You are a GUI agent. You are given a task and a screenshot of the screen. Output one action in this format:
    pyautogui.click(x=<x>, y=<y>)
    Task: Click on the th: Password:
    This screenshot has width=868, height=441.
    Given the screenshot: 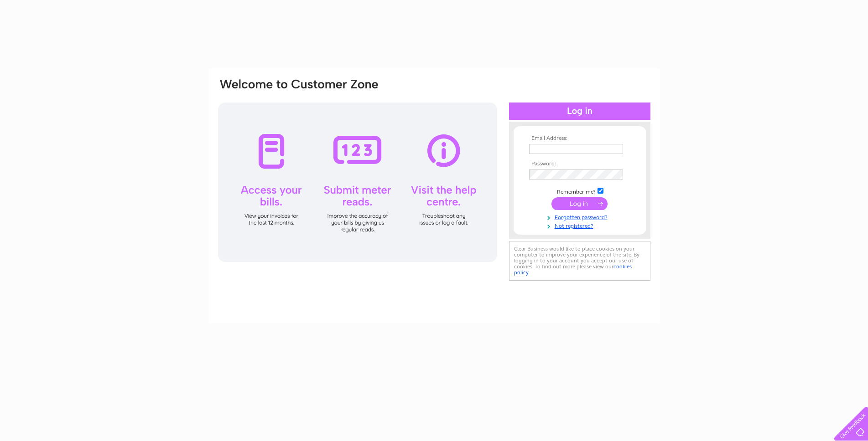 What is the action you would take?
    pyautogui.click(x=579, y=164)
    